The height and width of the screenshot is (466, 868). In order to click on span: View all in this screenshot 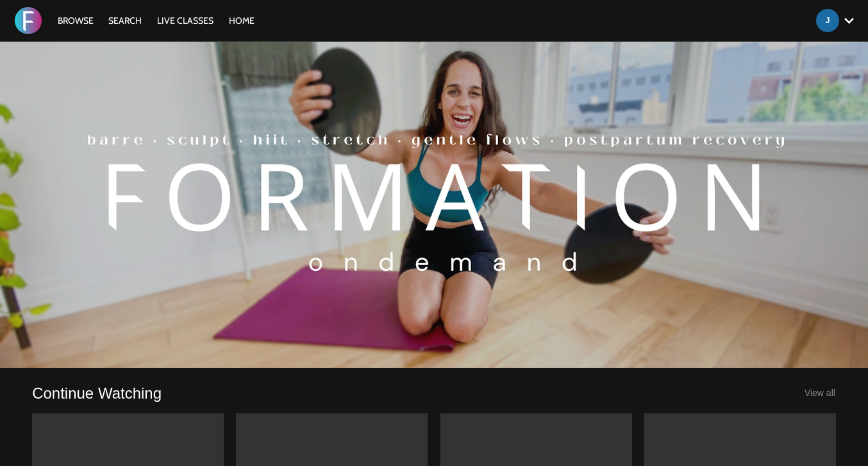, I will do `click(820, 392)`.